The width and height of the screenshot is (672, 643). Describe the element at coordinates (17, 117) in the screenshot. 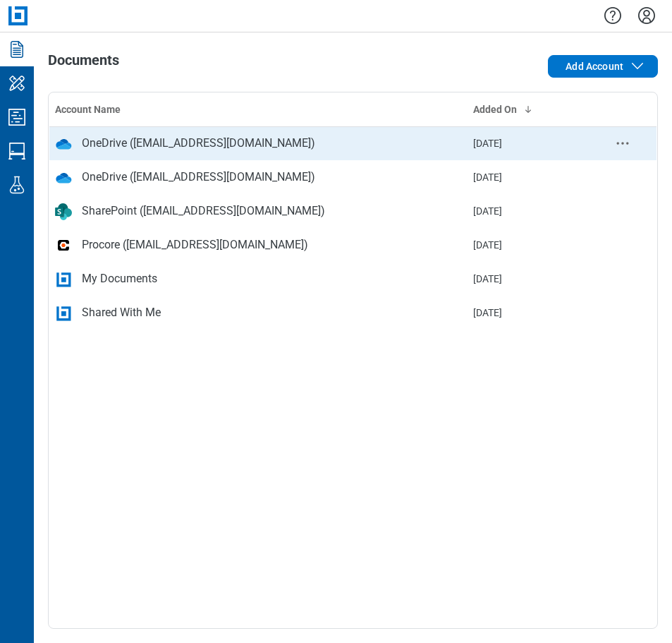

I see `svg: Studio Projects` at that location.